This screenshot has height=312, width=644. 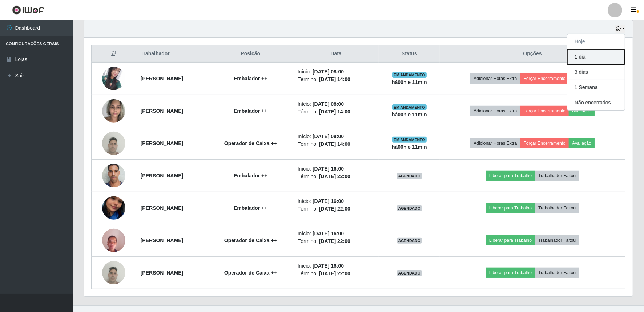 What do you see at coordinates (596, 102) in the screenshot?
I see `button: Não encerrados` at bounding box center [596, 102].